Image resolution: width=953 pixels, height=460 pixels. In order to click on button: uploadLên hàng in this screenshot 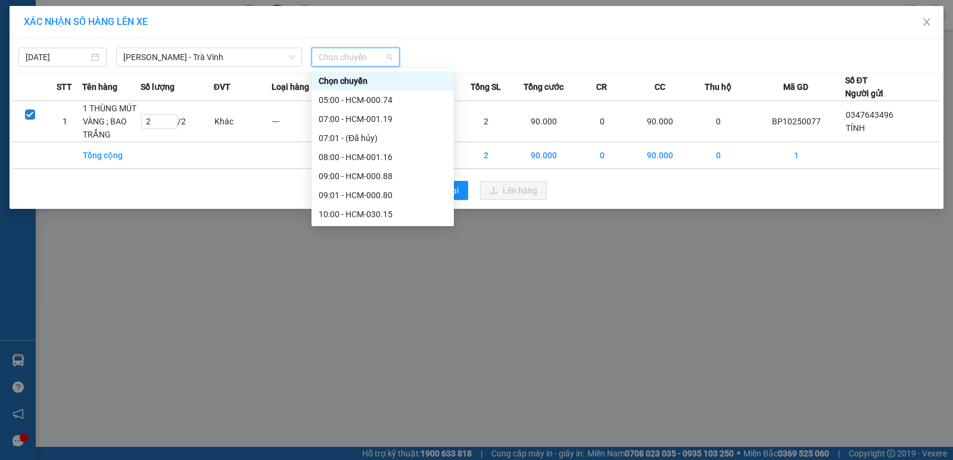, I will do `click(513, 191)`.